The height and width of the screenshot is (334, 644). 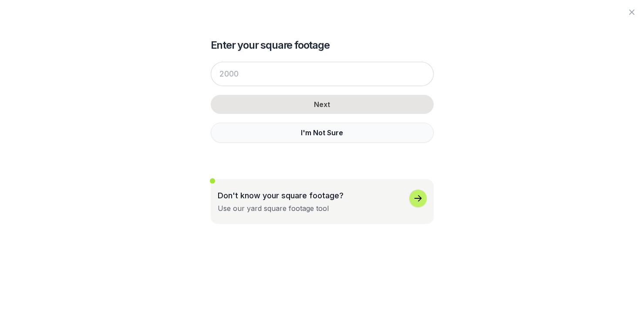 What do you see at coordinates (281, 195) in the screenshot?
I see `p: Don't know your square footage?` at bounding box center [281, 195].